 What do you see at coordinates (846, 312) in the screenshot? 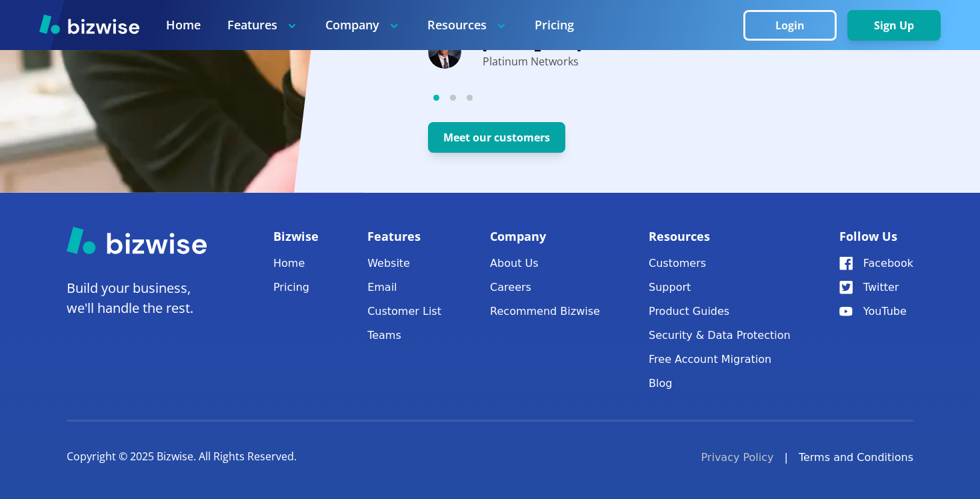
I see `img: YouTube Icon` at bounding box center [846, 312].